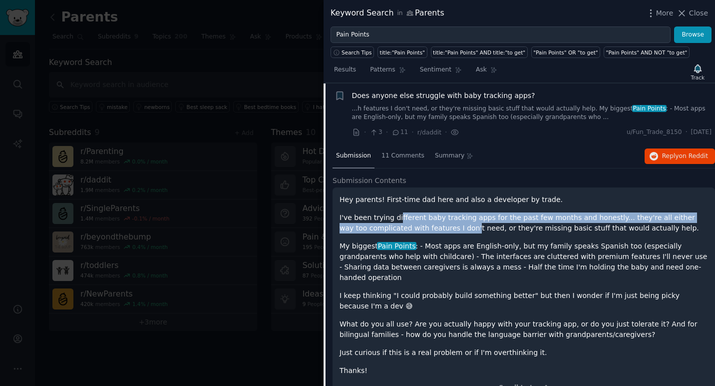  Describe the element at coordinates (450, 156) in the screenshot. I see `span: Summary` at that location.